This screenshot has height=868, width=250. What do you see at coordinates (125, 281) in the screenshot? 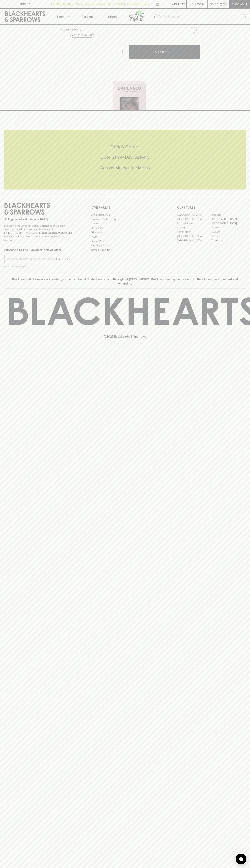
I see `p: Blackhearts & Sparrows acknowledges the traditional Custodians of land throughout [GEOGRAPHIC_DAT...` at bounding box center [125, 281].